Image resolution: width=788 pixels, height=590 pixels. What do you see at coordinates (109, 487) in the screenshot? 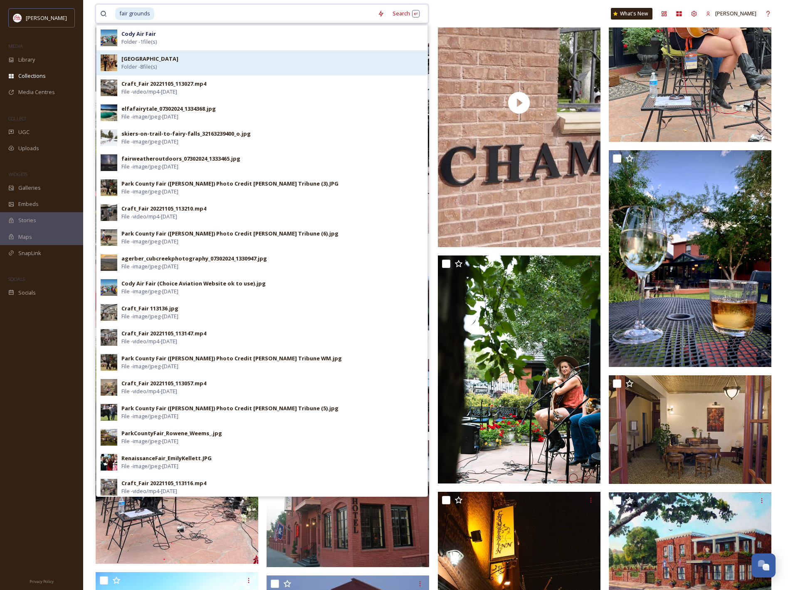
I see `img: 9G09ukj0ESYAAAAAAACMGACraft_Fair%252020221105_113116.jpg` at bounding box center [109, 487].